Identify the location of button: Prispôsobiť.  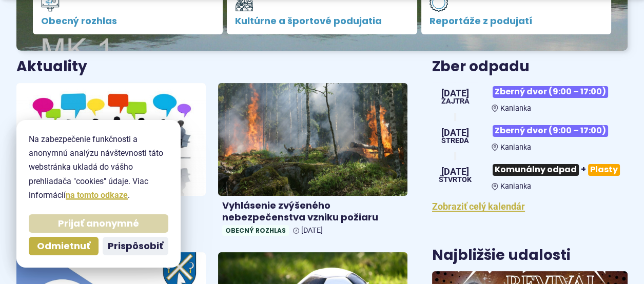
(135, 246).